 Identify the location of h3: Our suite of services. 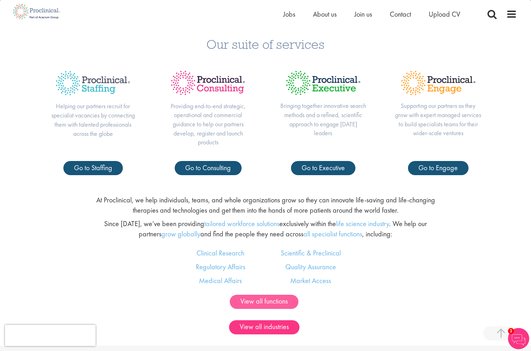
(265, 44).